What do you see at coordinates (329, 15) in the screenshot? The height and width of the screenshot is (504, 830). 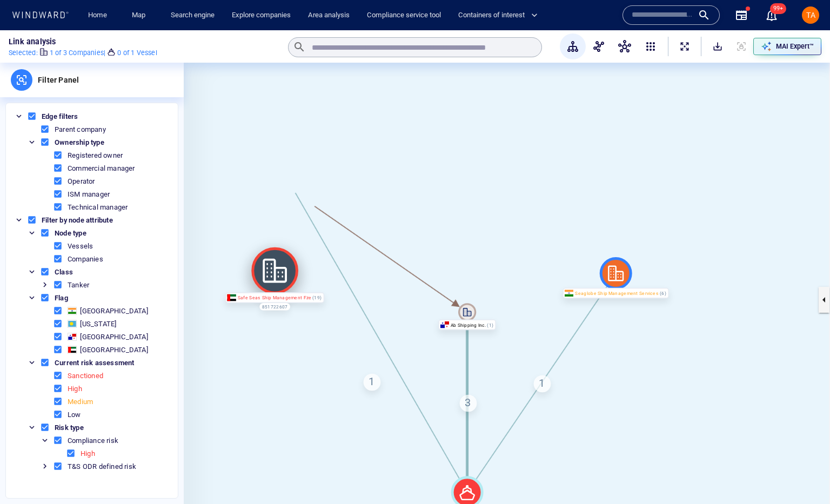 I see `button: Area analysis` at bounding box center [329, 15].